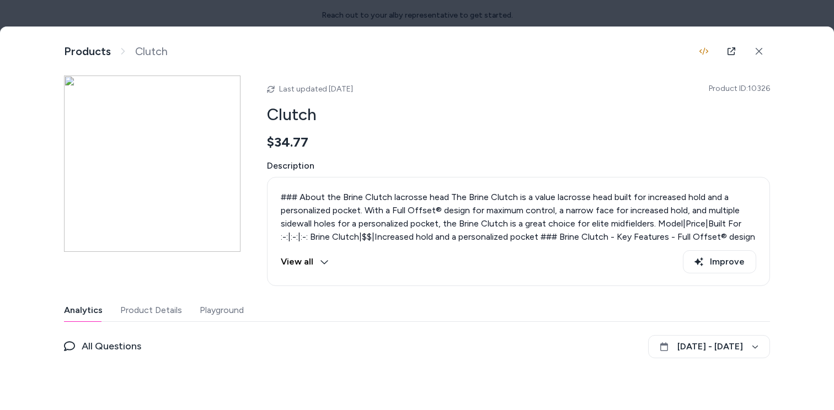 The width and height of the screenshot is (834, 410). Describe the element at coordinates (518, 224) in the screenshot. I see `p: ### About the Brine Clutch lacrosse head The Brine Clutch is a value lacrosse head built for incr...` at that location.